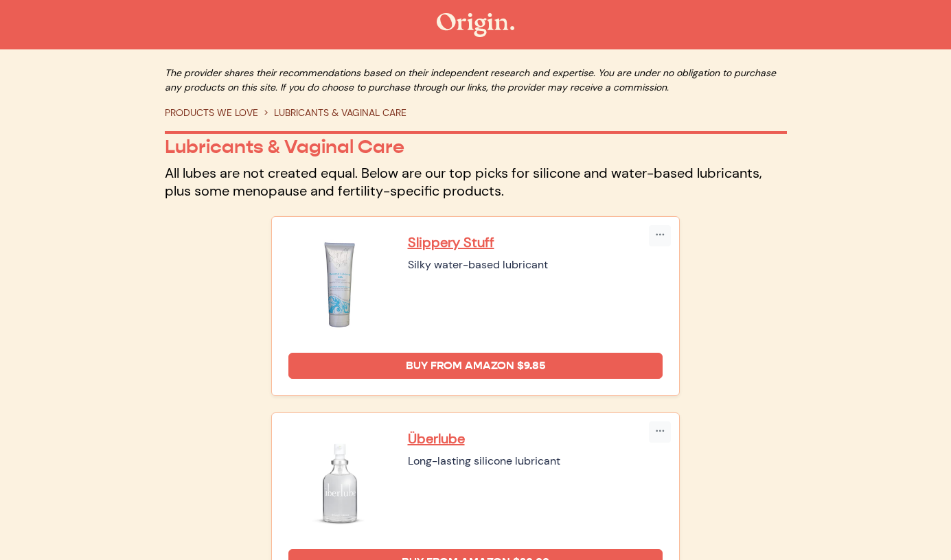  I want to click on img: The Origin Shop, so click(475, 25).